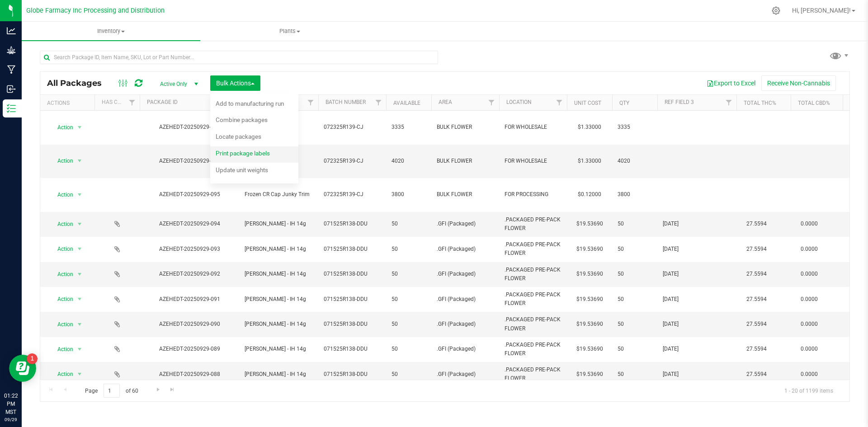 This screenshot has width=868, height=427. I want to click on div: AZEHEDT-20250929-097, so click(190, 127).